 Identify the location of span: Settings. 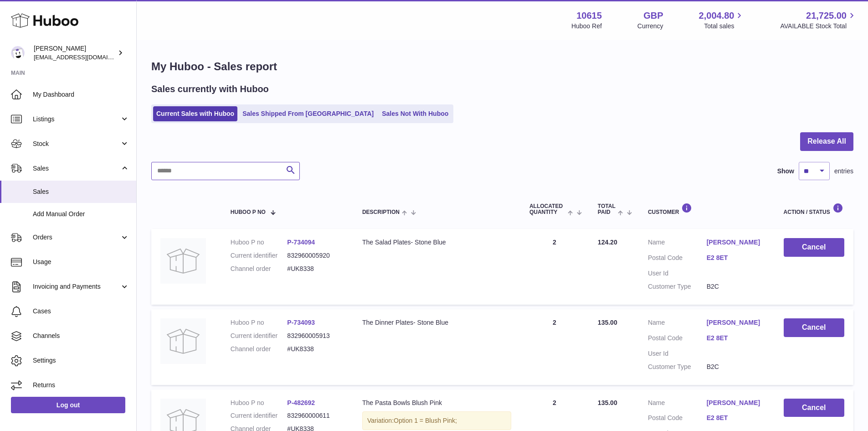
(81, 360).